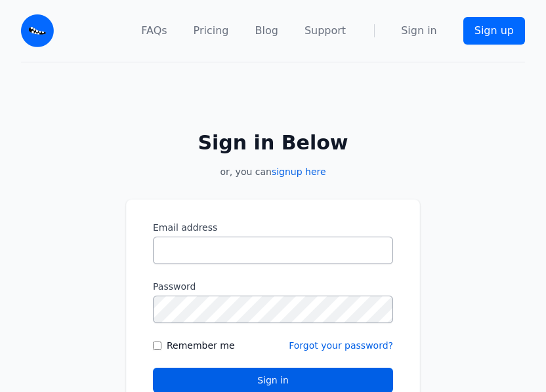 This screenshot has width=546, height=392. What do you see at coordinates (325, 31) in the screenshot?
I see `a: Support` at bounding box center [325, 31].